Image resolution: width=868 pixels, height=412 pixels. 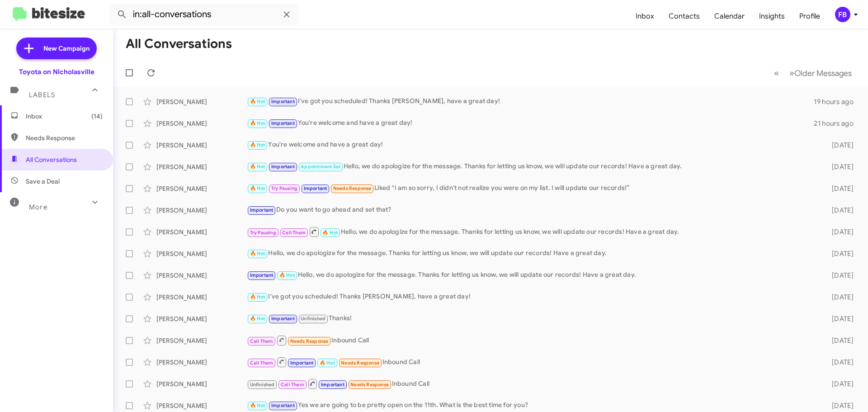 I want to click on div: You're welcome and have a great day!, so click(x=530, y=123).